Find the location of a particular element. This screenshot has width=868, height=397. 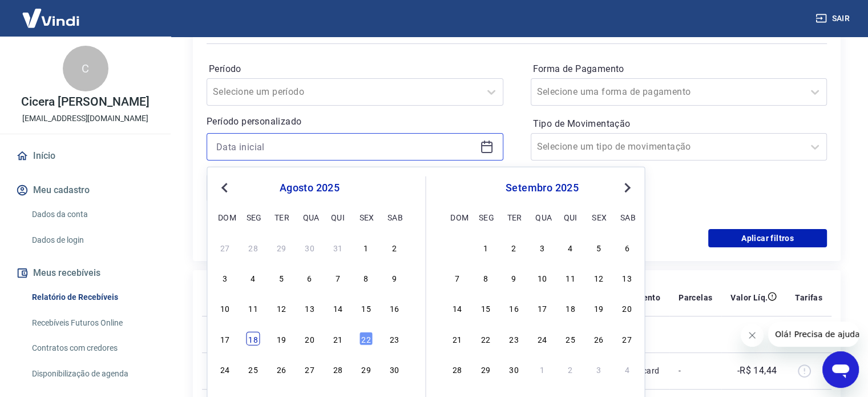

a: Recebíveis Futuros Online is located at coordinates (92, 323).